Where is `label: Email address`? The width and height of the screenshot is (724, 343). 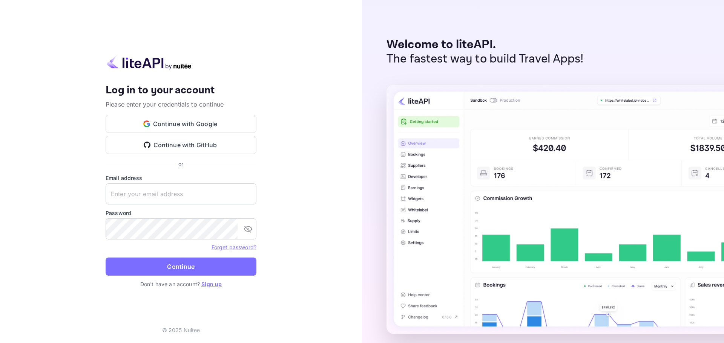 label: Email address is located at coordinates (181, 178).